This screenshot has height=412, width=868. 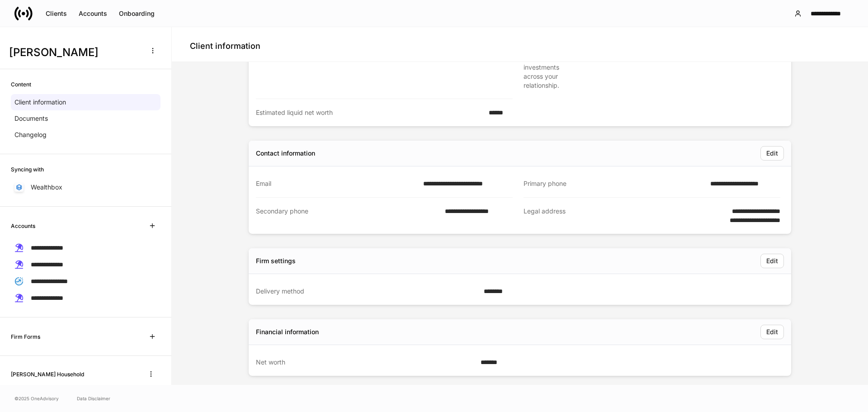 What do you see at coordinates (348, 216) in the screenshot?
I see `div: Secondary phone` at bounding box center [348, 216].